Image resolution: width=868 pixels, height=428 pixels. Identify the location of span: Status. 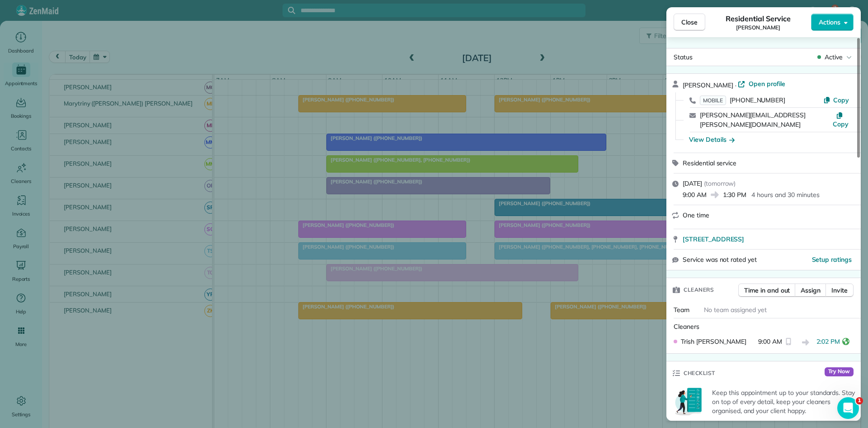
(683, 57).